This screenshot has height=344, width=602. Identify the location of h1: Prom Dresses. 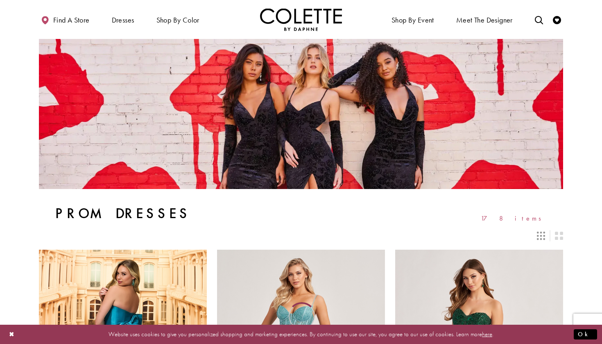
(123, 213).